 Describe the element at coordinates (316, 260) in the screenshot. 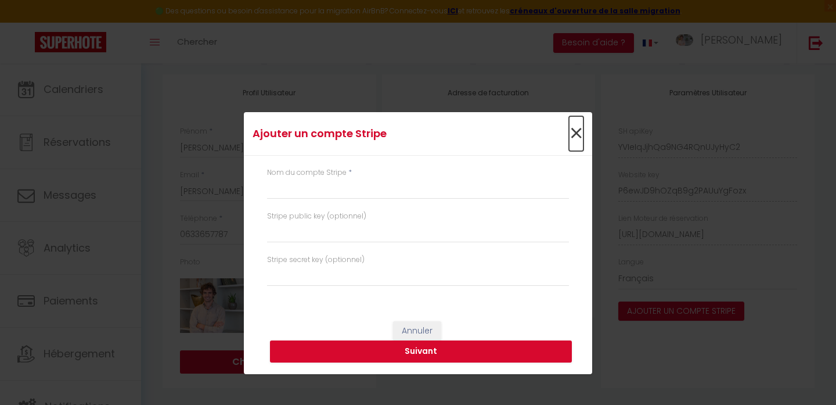

I see `label: Stripe secret key (optionnel)` at that location.